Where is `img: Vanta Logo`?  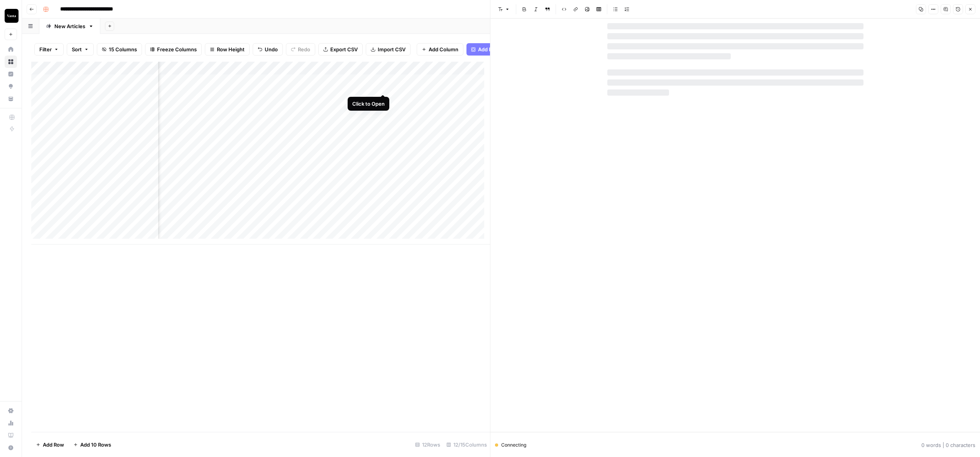
img: Vanta Logo is located at coordinates (12, 16).